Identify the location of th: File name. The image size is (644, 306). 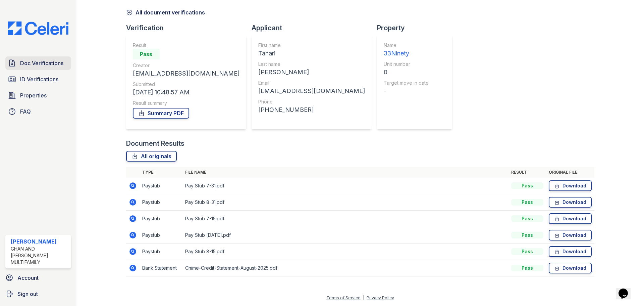
(345, 172).